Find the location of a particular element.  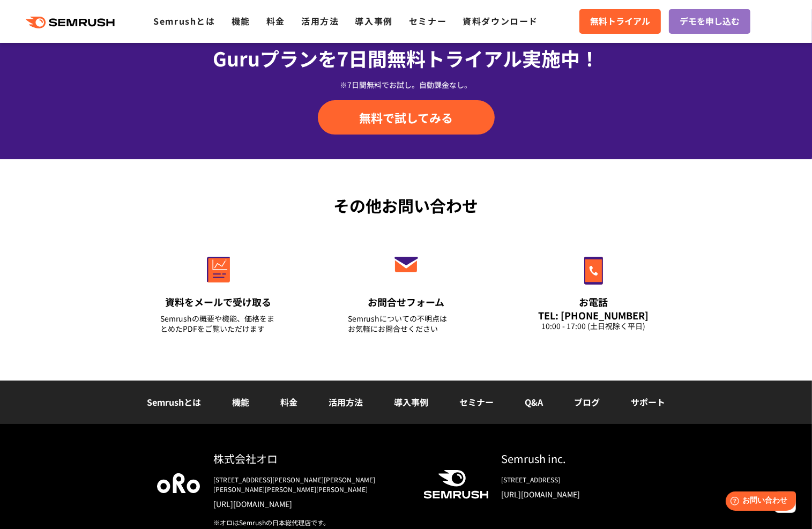

div: 資料をメールで受け取る is located at coordinates (219, 302).